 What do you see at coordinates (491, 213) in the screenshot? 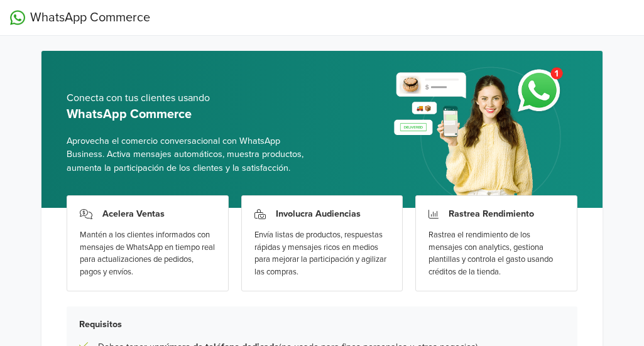
I see `h3: Rastrea Rendimiento` at bounding box center [491, 213].